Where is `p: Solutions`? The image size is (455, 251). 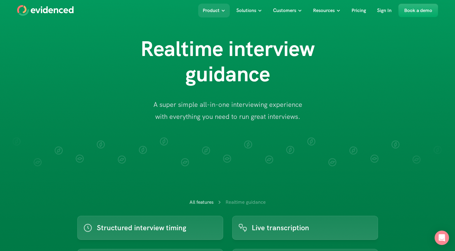
p: Solutions is located at coordinates (246, 11).